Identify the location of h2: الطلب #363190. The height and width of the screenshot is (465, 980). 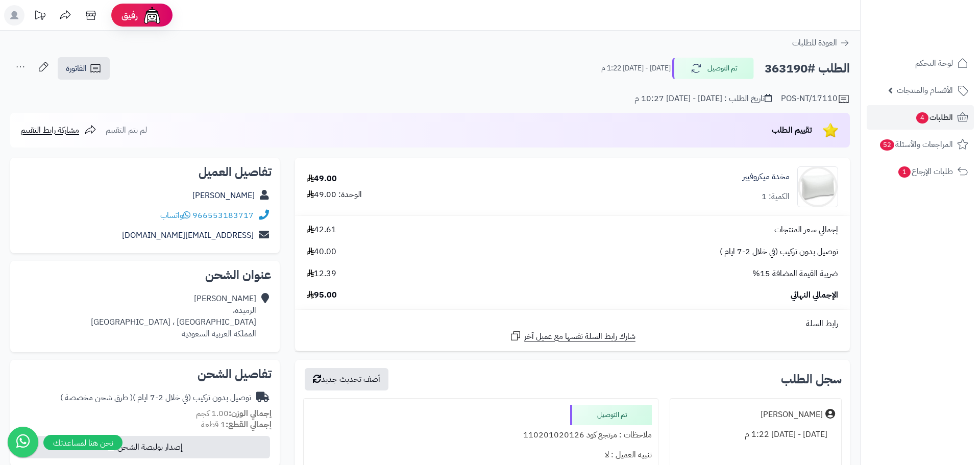
(807, 68).